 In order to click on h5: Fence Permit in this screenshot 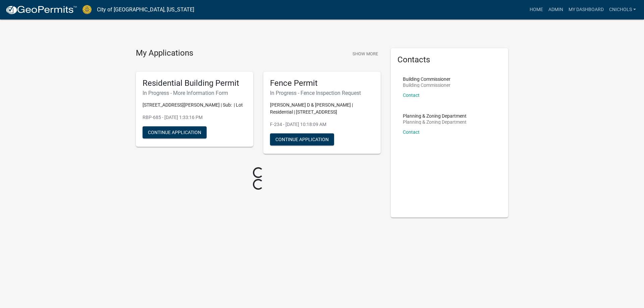, I will do `click(322, 83)`.